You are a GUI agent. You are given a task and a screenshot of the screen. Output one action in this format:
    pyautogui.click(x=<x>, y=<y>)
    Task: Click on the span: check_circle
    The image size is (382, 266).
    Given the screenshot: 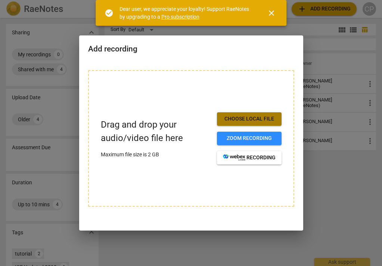 What is the action you would take?
    pyautogui.click(x=109, y=13)
    